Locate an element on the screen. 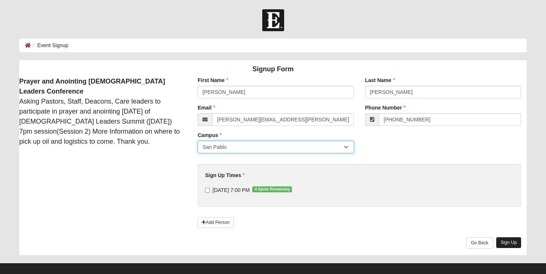 This screenshot has width=546, height=274. label: Phone Number is located at coordinates (386, 108).